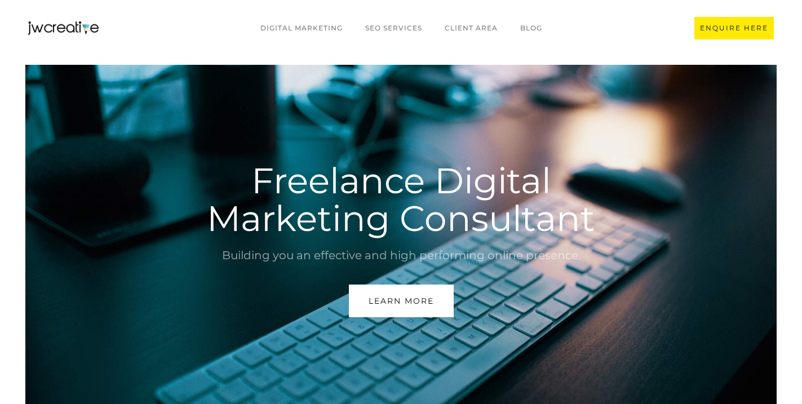 The height and width of the screenshot is (404, 802). I want to click on a: home, so click(63, 28).